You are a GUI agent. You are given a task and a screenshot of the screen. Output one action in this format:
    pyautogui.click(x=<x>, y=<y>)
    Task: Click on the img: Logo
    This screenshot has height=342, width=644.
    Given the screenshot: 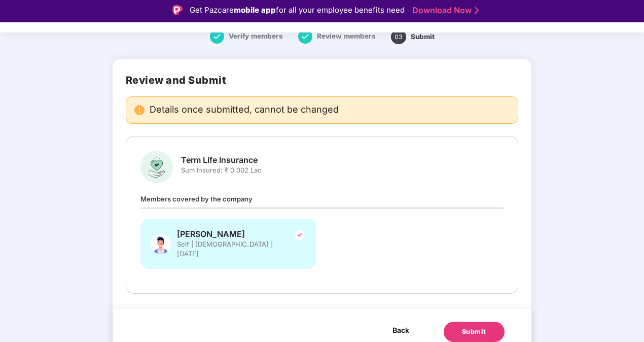 What is the action you would take?
    pyautogui.click(x=178, y=10)
    